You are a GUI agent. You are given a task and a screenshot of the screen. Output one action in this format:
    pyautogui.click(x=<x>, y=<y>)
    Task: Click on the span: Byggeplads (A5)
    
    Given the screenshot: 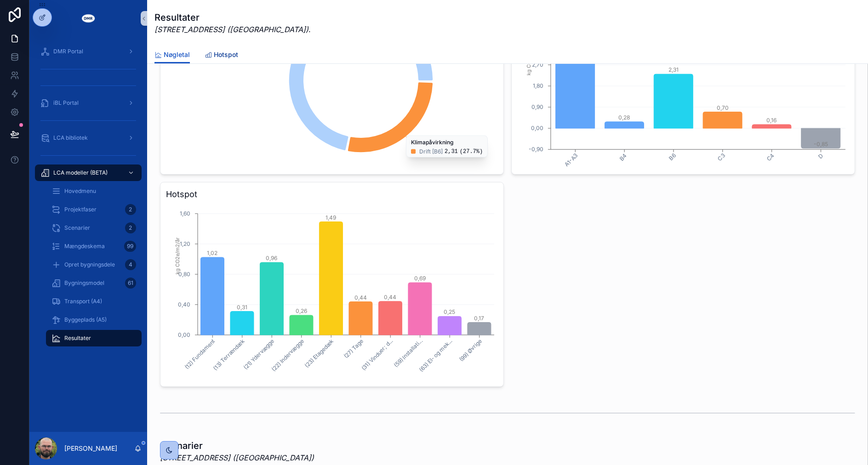 What is the action you would take?
    pyautogui.click(x=86, y=320)
    